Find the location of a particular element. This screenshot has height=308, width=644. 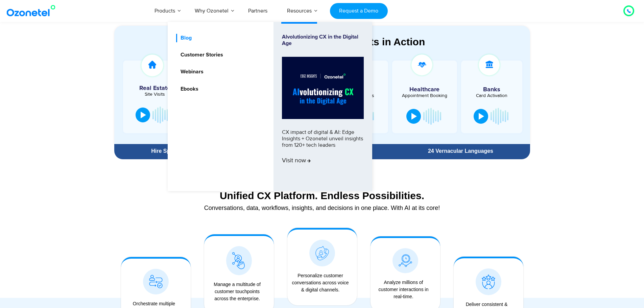

div: Personalize customer conversations across voice & digital channels. is located at coordinates (320, 283).